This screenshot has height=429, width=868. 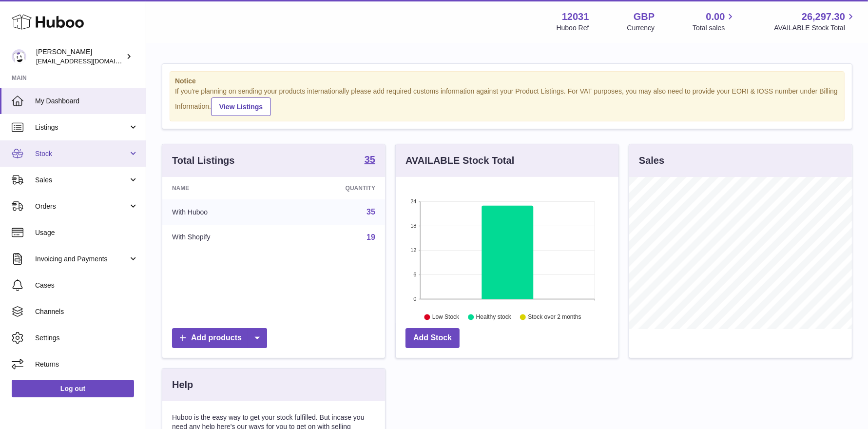 I want to click on span: Sales, so click(x=82, y=180).